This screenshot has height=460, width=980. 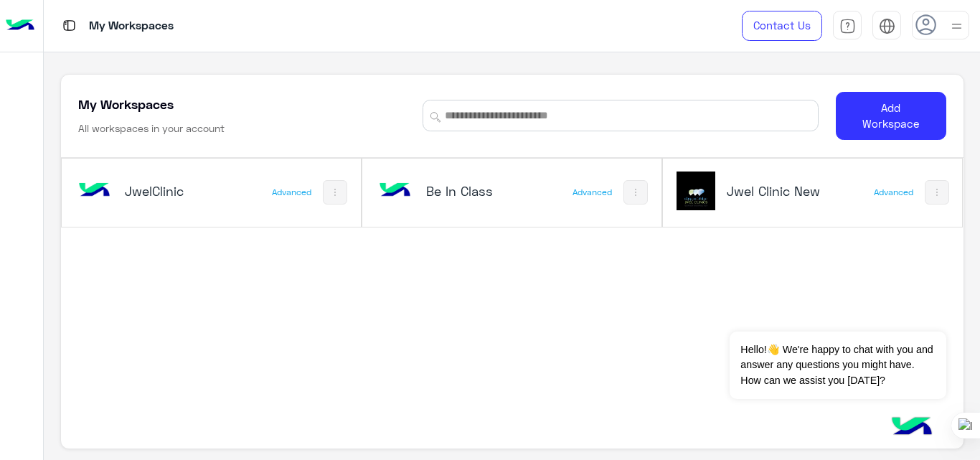 What do you see at coordinates (782, 26) in the screenshot?
I see `a: Contact Us` at bounding box center [782, 26].